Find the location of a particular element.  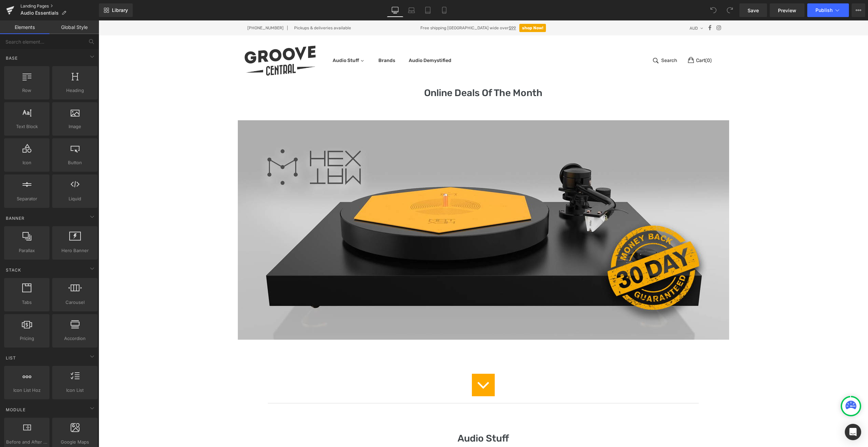

span: Hero Banner is located at coordinates (75, 251).